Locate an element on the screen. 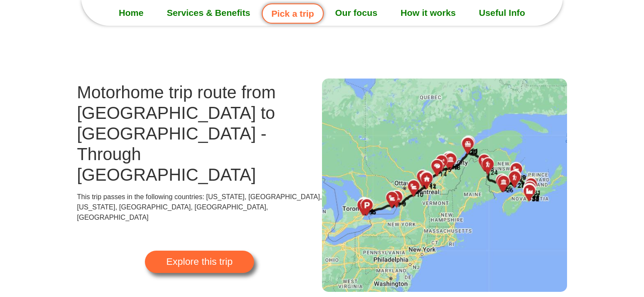 The height and width of the screenshot is (297, 644). a: How it works is located at coordinates (428, 13).